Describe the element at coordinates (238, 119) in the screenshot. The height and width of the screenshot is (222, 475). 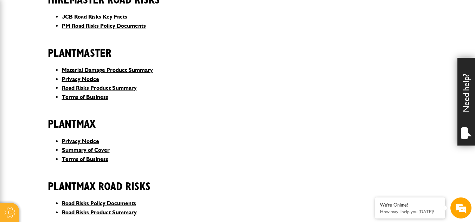
I see `h2: Plantmax` at that location.